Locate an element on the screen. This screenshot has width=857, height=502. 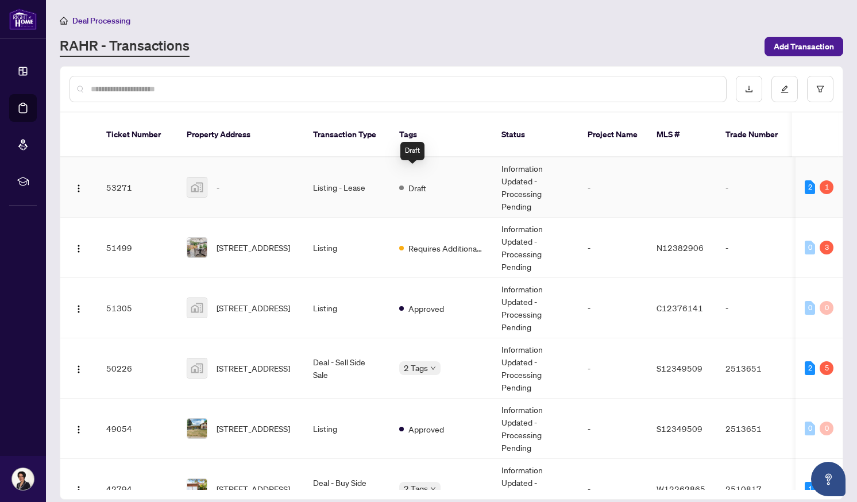
th: Tags is located at coordinates (441, 135).